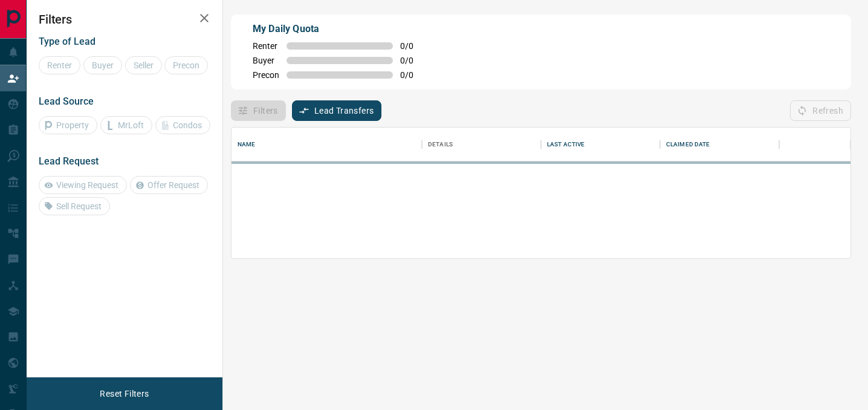  Describe the element at coordinates (266, 75) in the screenshot. I see `span: Precon` at that location.